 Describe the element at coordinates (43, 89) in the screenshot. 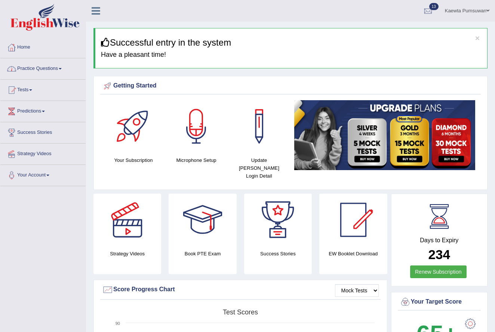

I see `a: Tests` at that location.